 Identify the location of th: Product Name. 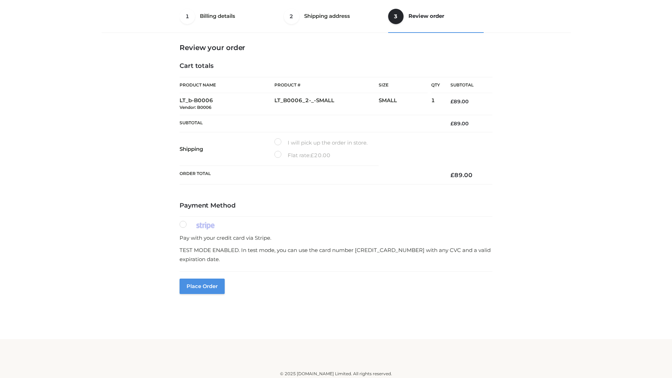
(227, 85).